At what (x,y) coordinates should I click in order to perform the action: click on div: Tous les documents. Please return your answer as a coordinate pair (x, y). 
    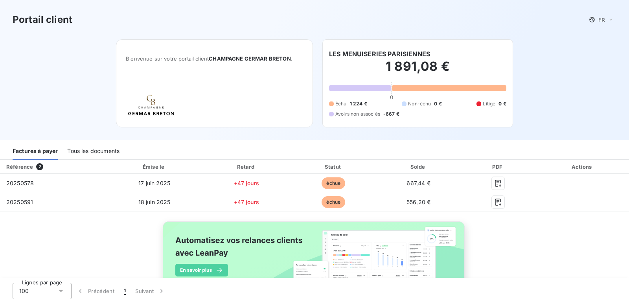
    Looking at the image, I should click on (93, 151).